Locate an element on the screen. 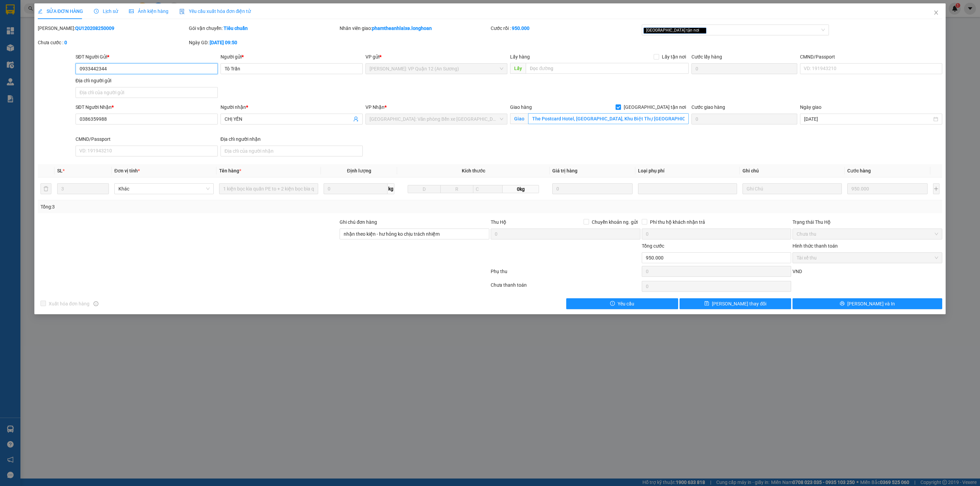 Image resolution: width=980 pixels, height=486 pixels. input: Dọc đường is located at coordinates (606, 68).